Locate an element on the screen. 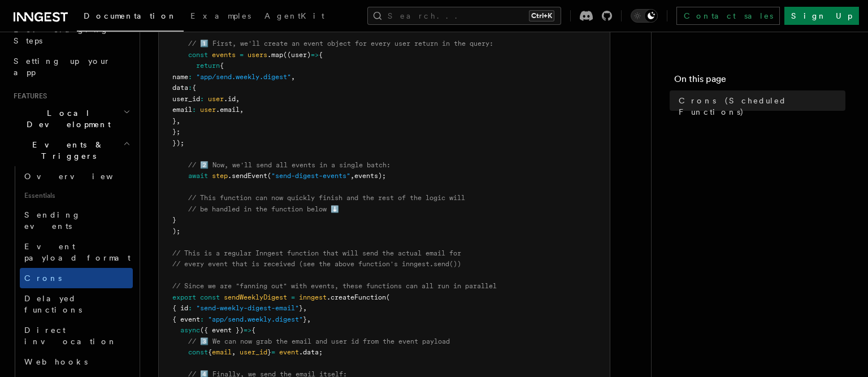 The height and width of the screenshot is (377, 868). span: sendWeeklyDigest is located at coordinates (256, 298).